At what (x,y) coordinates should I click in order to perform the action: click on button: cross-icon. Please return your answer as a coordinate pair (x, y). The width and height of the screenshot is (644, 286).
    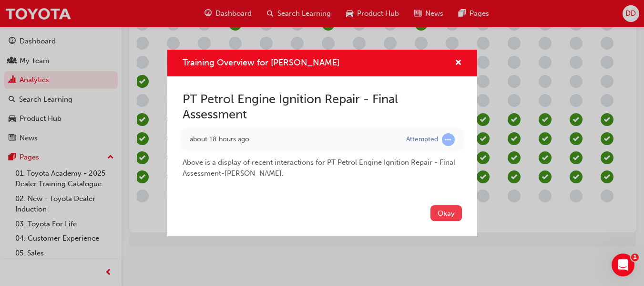
    Looking at the image, I should click on (458, 63).